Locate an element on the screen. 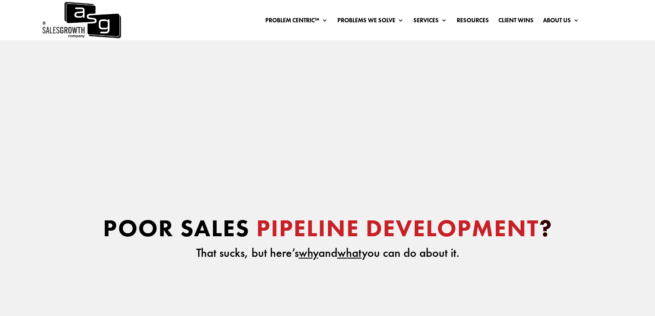 This screenshot has height=316, width=655. a: Problems We Solve is located at coordinates (370, 22).